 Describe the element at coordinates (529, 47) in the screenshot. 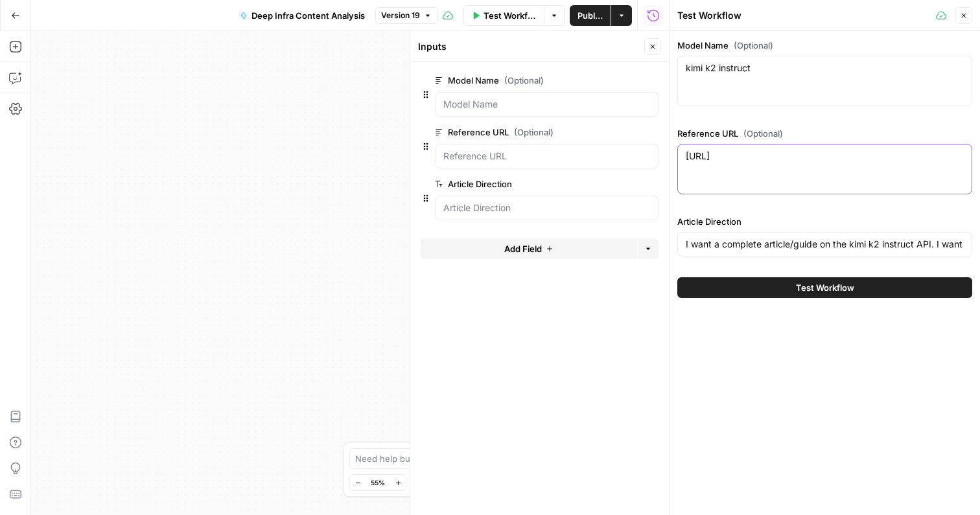

I see `div: Inputs` at that location.